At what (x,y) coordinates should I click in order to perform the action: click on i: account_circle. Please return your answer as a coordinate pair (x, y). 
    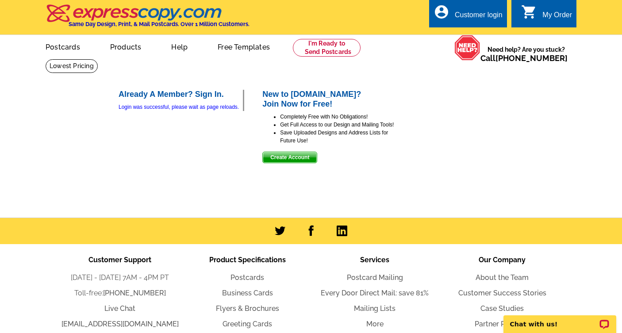
    Looking at the image, I should click on (441, 12).